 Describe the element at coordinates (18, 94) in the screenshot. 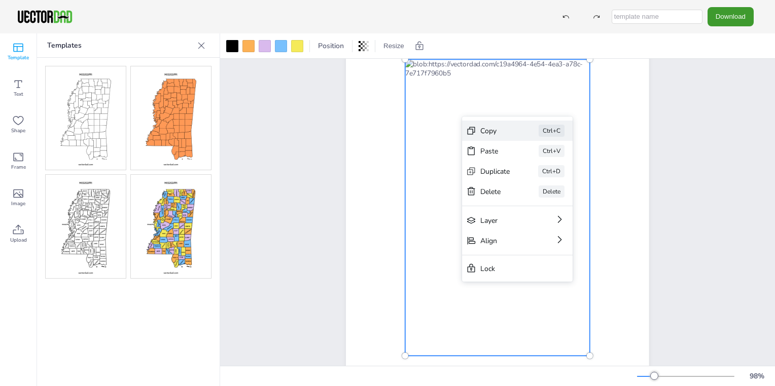

I see `span: Text` at that location.